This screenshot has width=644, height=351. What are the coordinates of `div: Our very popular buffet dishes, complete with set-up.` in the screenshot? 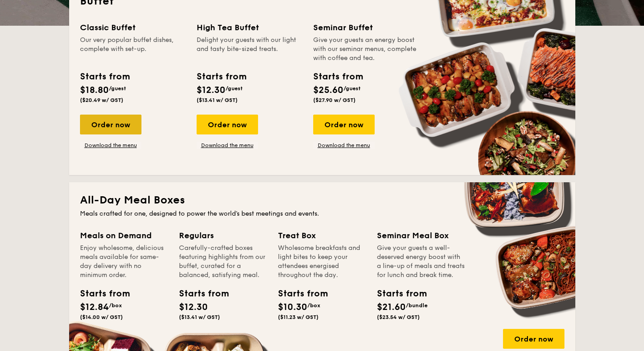 It's located at (133, 49).